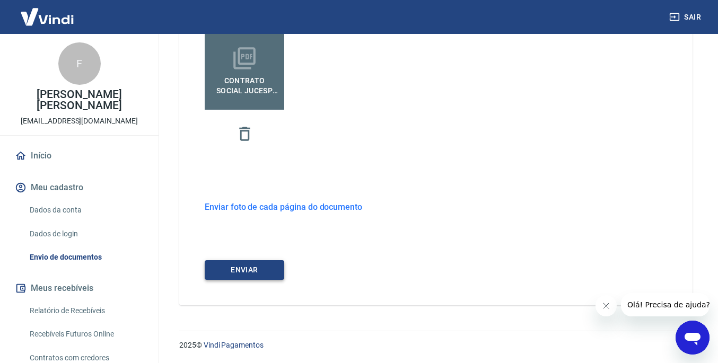  What do you see at coordinates (687, 17) in the screenshot?
I see `button: Sair` at bounding box center [687, 17].